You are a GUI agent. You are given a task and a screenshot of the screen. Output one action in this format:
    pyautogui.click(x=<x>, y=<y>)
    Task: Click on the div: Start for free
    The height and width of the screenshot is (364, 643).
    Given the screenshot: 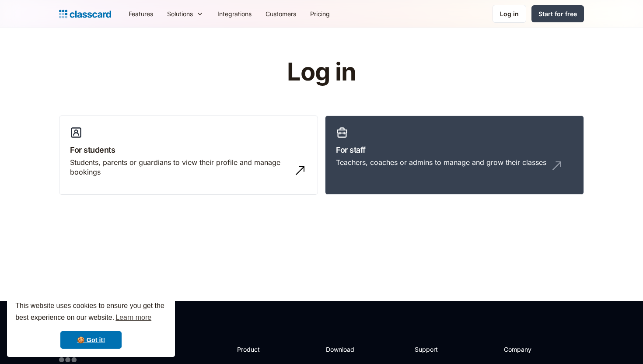 What is the action you would take?
    pyautogui.click(x=557, y=13)
    